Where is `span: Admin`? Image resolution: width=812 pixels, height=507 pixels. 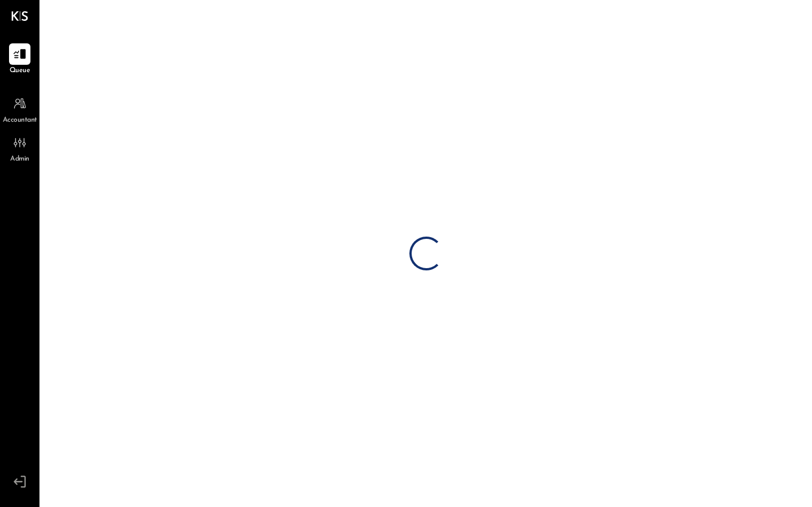 span: Admin is located at coordinates (20, 159).